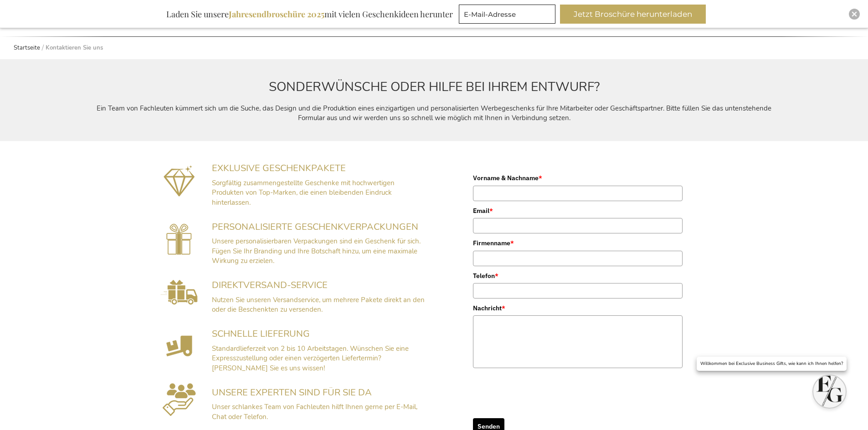  I want to click on span: PERSONALISIERTE GESCHENKVERPACKUNGEN, so click(315, 227).